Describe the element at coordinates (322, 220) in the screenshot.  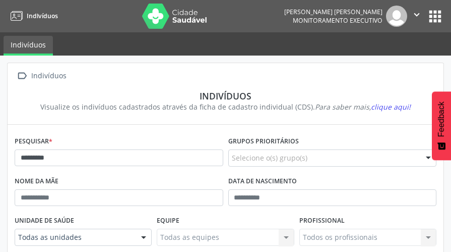
I see `label: Profissional` at that location.